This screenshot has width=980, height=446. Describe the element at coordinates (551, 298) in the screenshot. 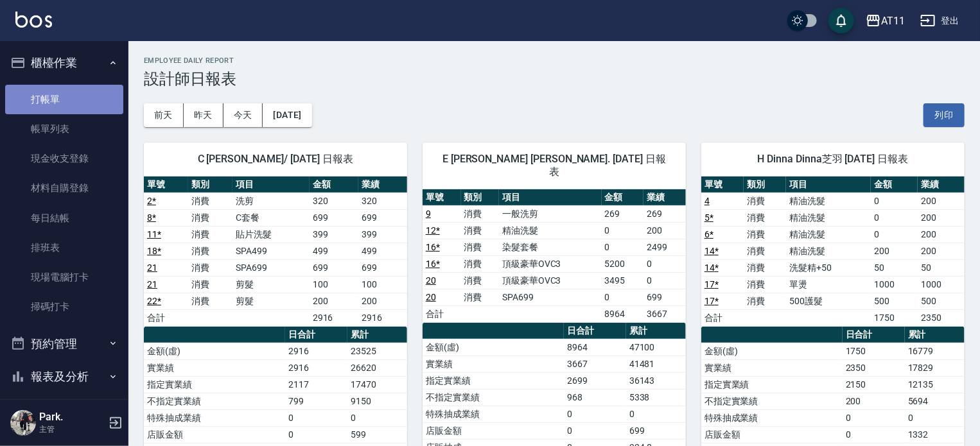

I see `td: SPA699` at that location.